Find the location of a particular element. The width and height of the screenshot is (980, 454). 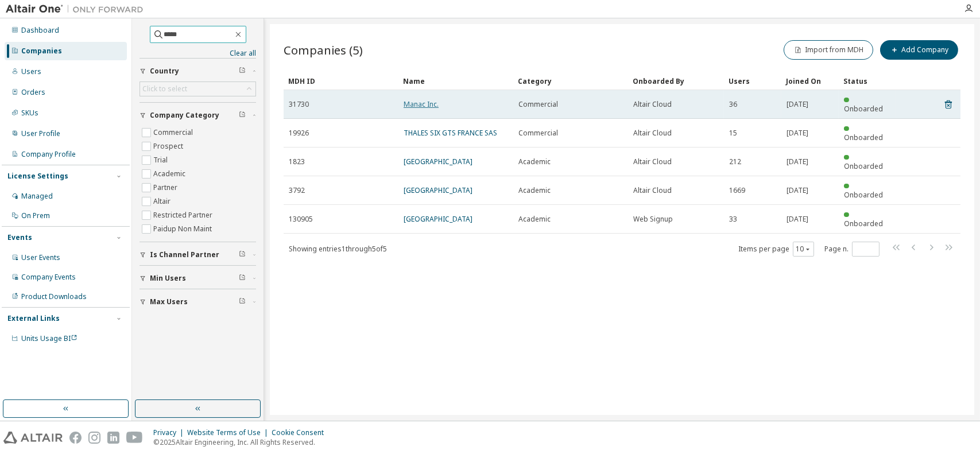

span: 19926 is located at coordinates (299, 134).